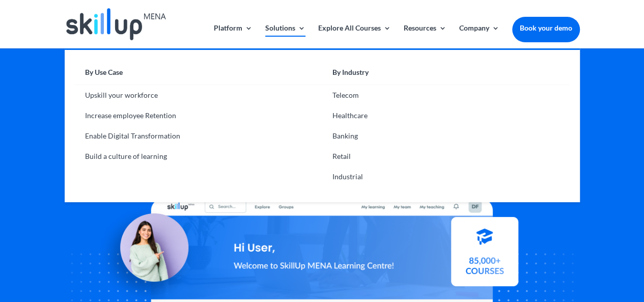 The height and width of the screenshot is (302, 644). What do you see at coordinates (198, 75) in the screenshot?
I see `a: By Use Case` at bounding box center [198, 75].